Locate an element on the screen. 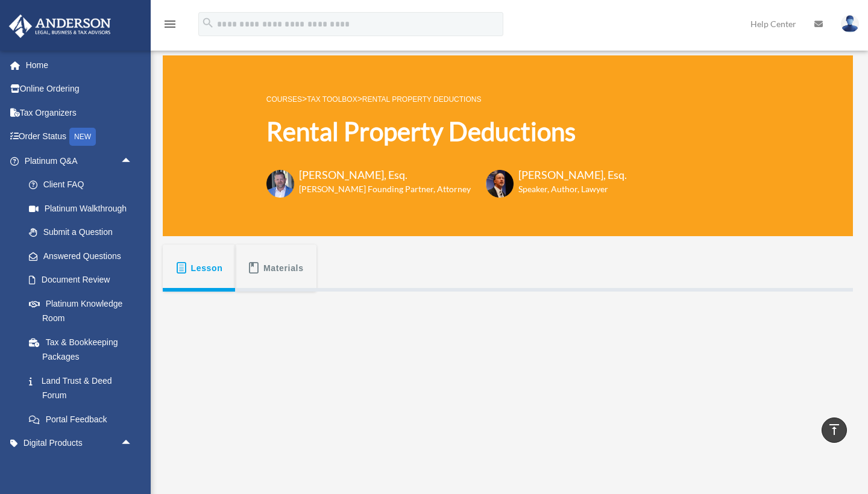  a: Platinum Walkthrough is located at coordinates (84, 209).